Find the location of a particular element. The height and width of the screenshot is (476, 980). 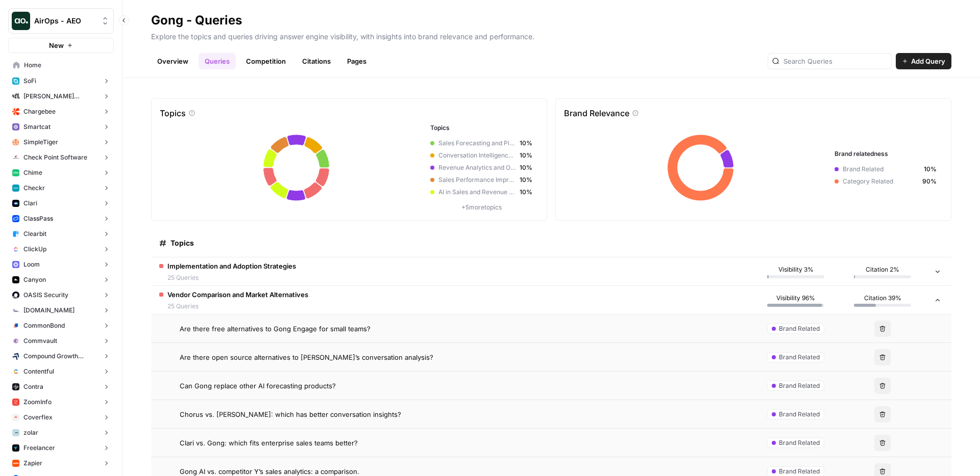

span: OASIS Security is located at coordinates (46, 295).